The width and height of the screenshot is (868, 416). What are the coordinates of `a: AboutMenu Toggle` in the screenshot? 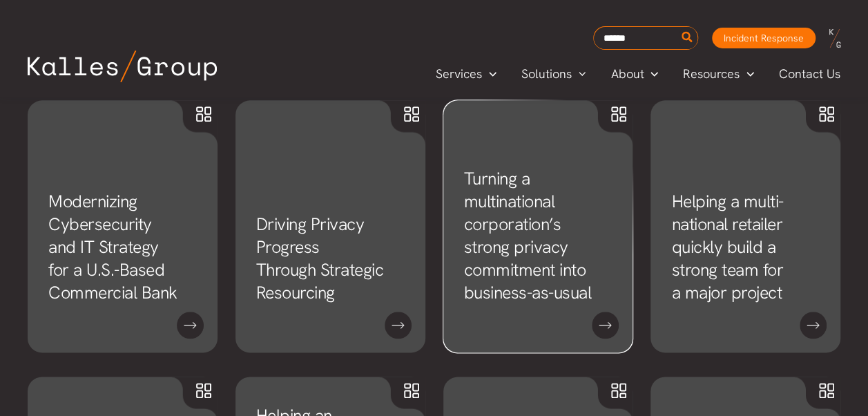 It's located at (634, 74).